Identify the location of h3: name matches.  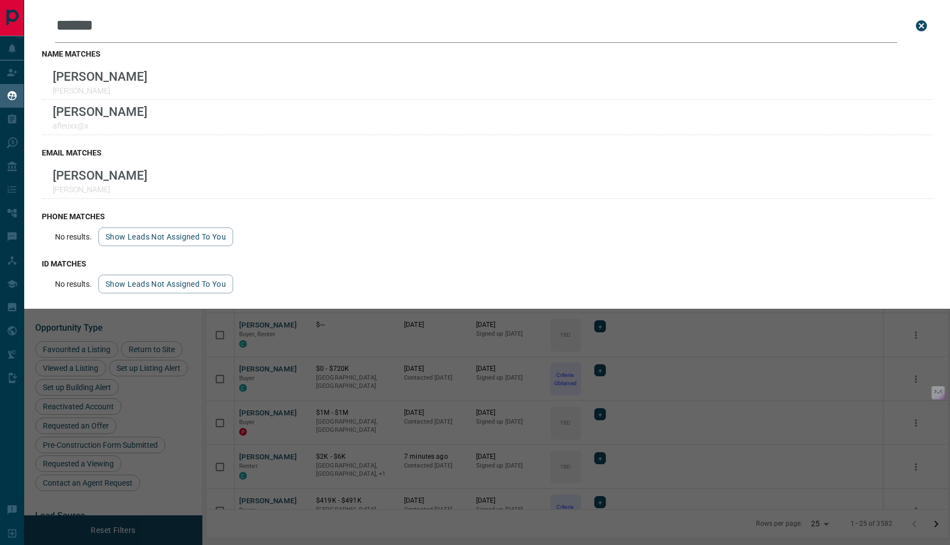
(487, 54).